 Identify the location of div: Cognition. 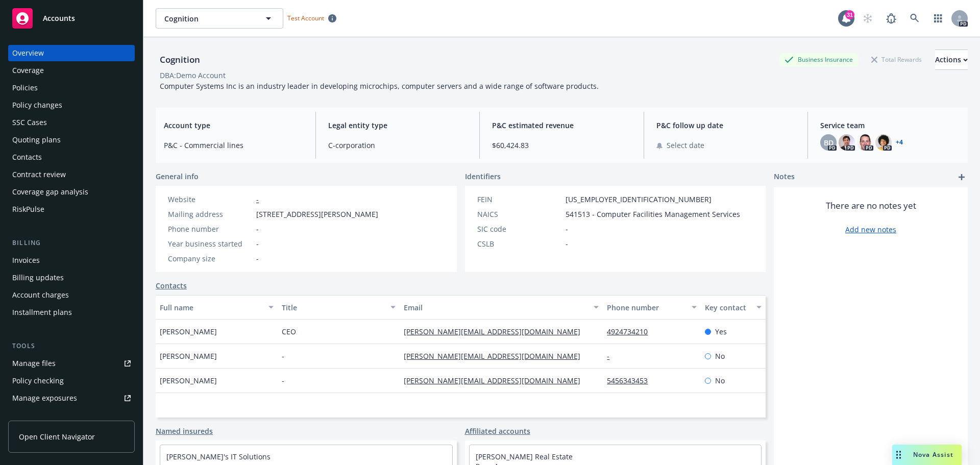
(180, 60).